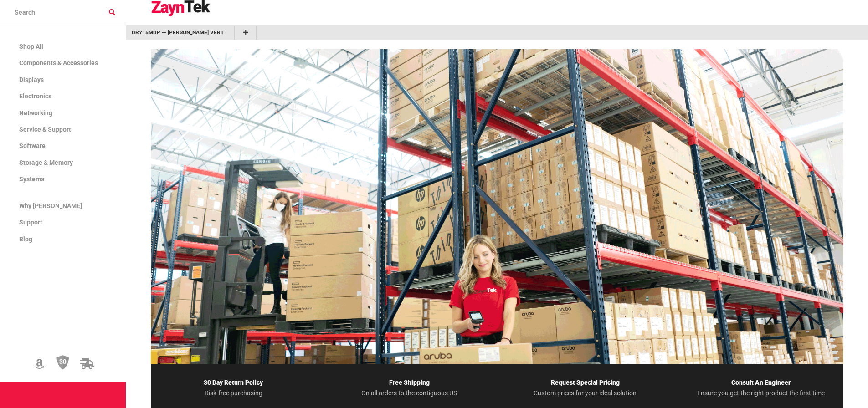  I want to click on span: Blog, so click(26, 239).